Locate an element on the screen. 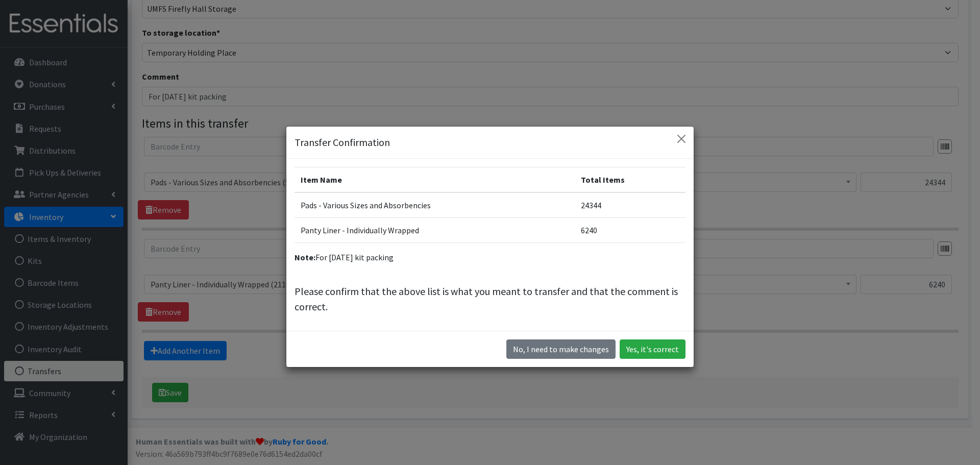  h5: Transfer Confirmation is located at coordinates (342, 142).